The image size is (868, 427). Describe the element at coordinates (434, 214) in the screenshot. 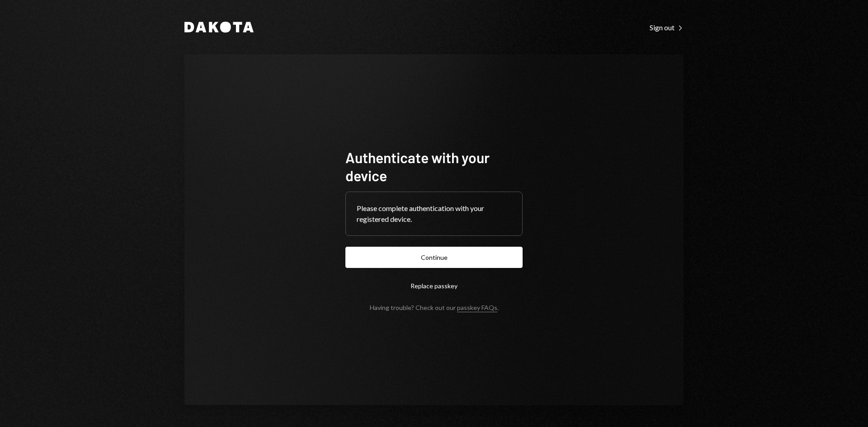

I see `div: Please complete authentication with your registered device.` at that location.